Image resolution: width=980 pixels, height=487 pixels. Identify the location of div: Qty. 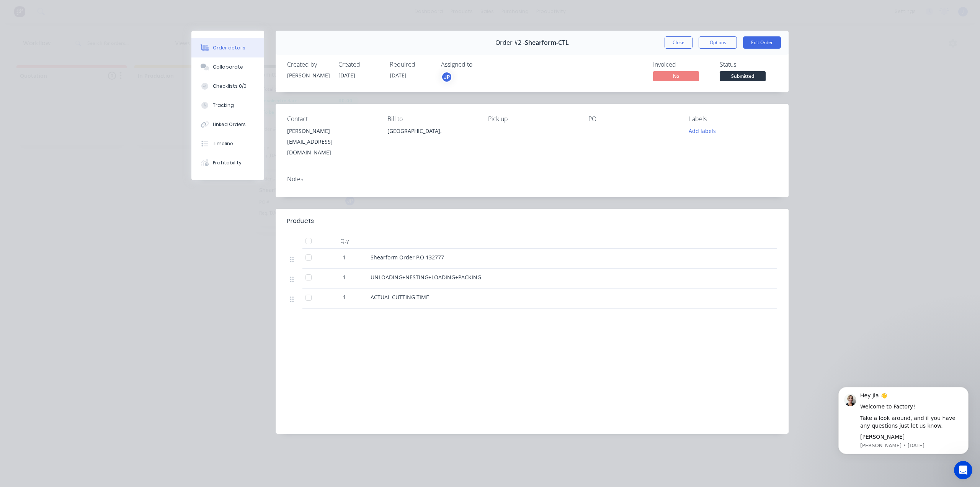
(344, 241).